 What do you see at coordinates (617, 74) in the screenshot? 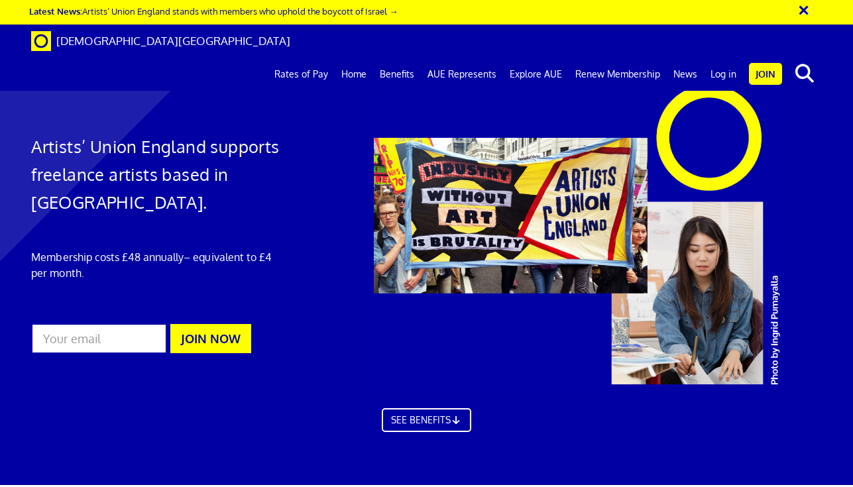
I see `a: Renew Membership` at bounding box center [617, 74].